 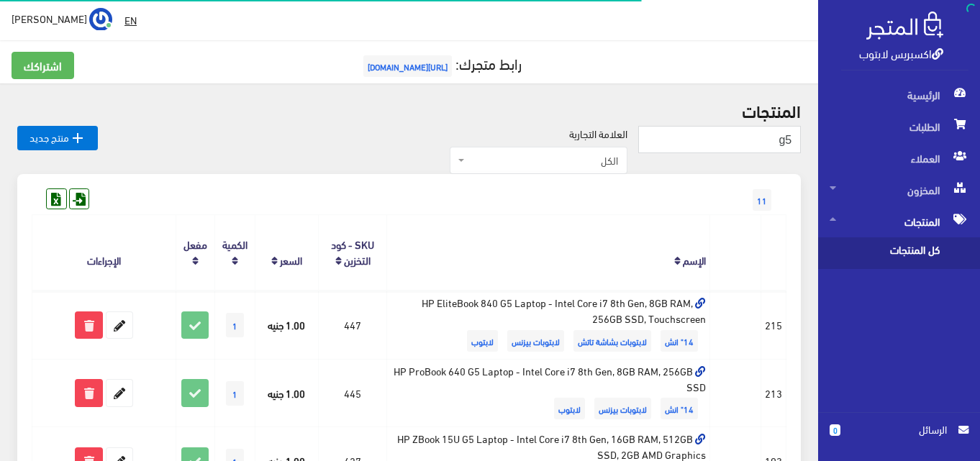 What do you see at coordinates (598, 133) in the screenshot?
I see `label: العلامة التجارية` at bounding box center [598, 133].